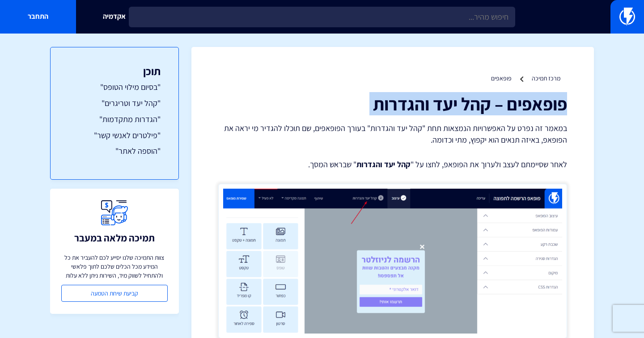 The width and height of the screenshot is (644, 338). What do you see at coordinates (322, 17) in the screenshot?
I see `input: חיפוש מהיר...` at bounding box center [322, 17].